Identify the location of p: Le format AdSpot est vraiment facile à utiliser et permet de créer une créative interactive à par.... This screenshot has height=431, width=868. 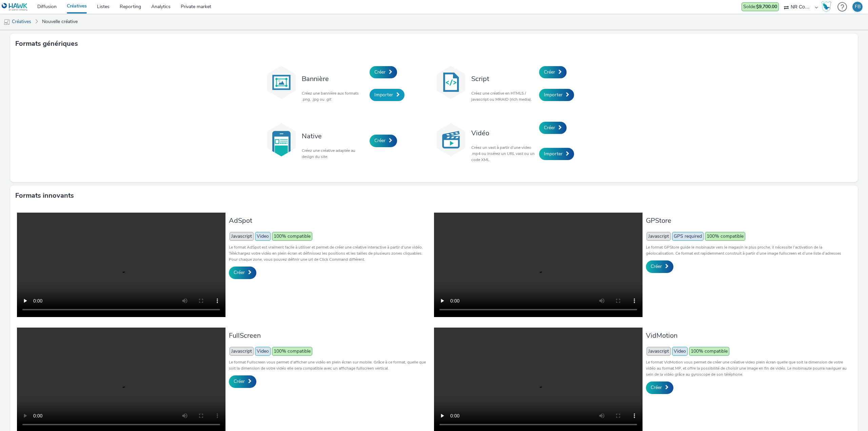
(329, 254).